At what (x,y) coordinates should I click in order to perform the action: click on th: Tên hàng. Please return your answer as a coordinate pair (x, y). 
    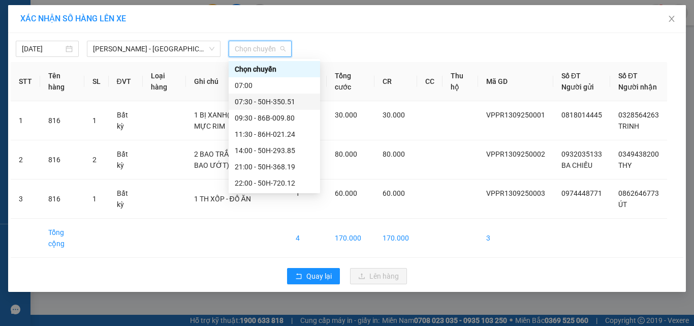
    Looking at the image, I should click on (62, 81).